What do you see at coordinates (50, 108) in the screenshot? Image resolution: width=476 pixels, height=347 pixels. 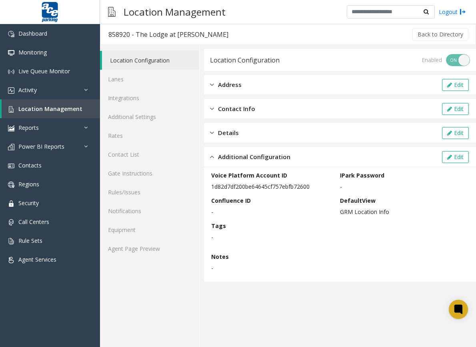 I see `span: Location Management` at bounding box center [50, 108].